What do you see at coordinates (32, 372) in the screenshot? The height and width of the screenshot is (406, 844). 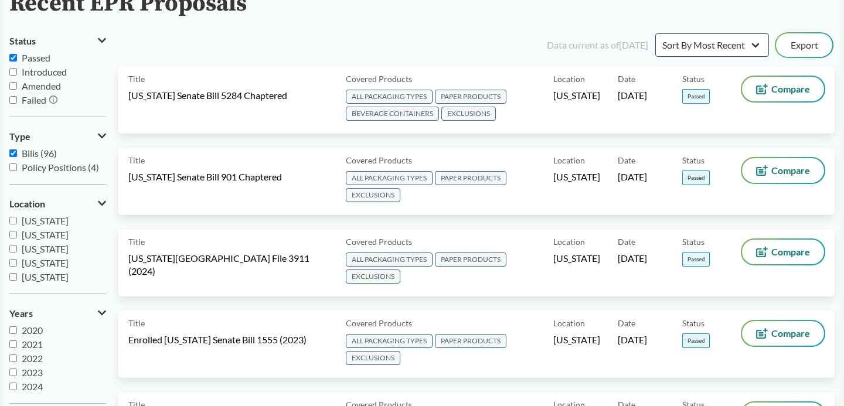 I see `span: 2023` at bounding box center [32, 372].